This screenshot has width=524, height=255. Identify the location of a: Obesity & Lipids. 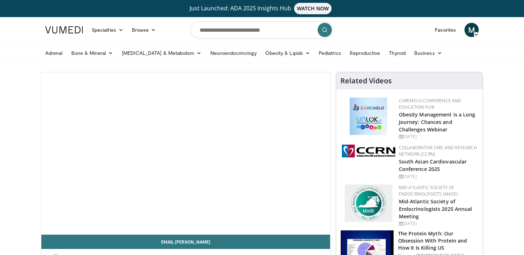
(288, 53).